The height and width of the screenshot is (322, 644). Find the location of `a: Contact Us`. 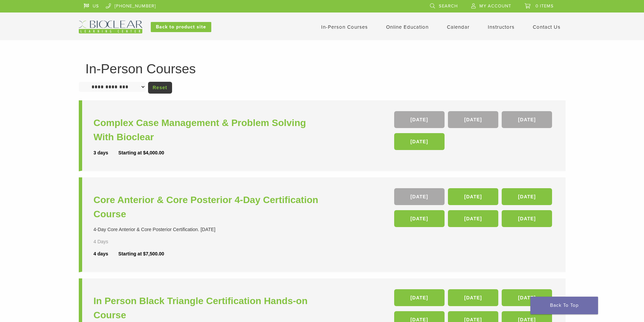

a: Contact Us is located at coordinates (547, 27).